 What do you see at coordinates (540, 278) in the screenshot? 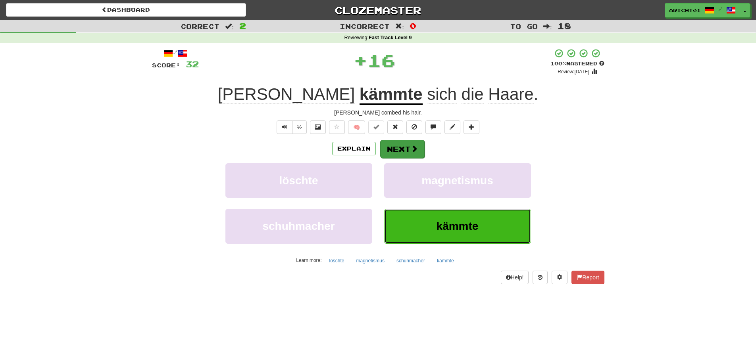
I see `button: Round history (alt+y)` at bounding box center [540, 278].